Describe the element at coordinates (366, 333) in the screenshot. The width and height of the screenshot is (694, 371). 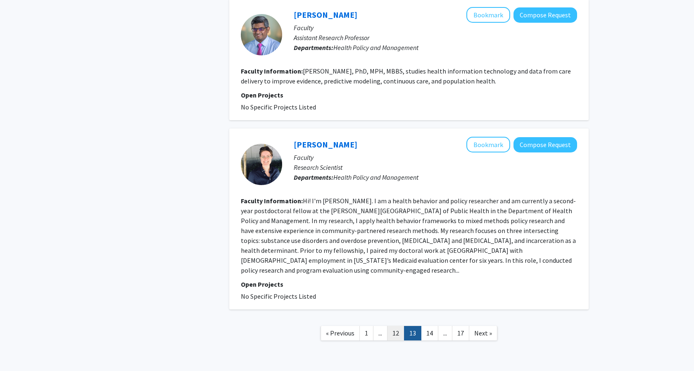
I see `a: 1` at that location.